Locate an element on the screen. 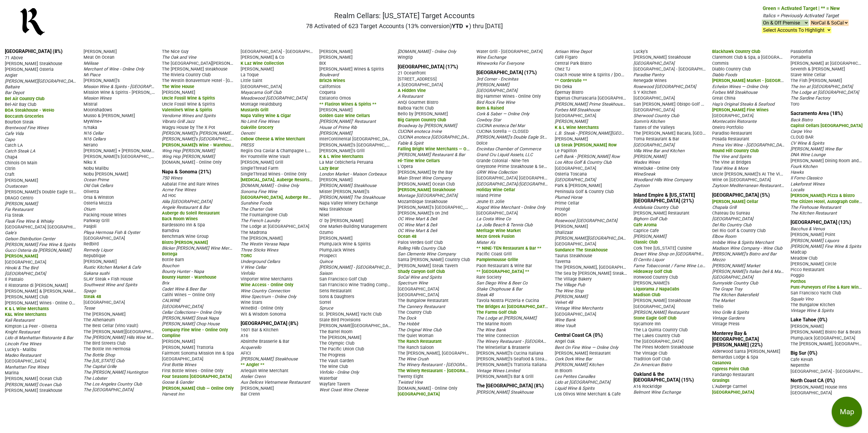  span: Grande Colonial - Nine-Ten is located at coordinates (503, 161).